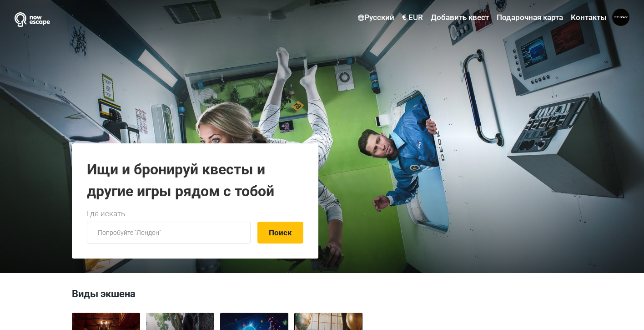  Describe the element at coordinates (106, 214) in the screenshot. I see `label: Где искать` at that location.